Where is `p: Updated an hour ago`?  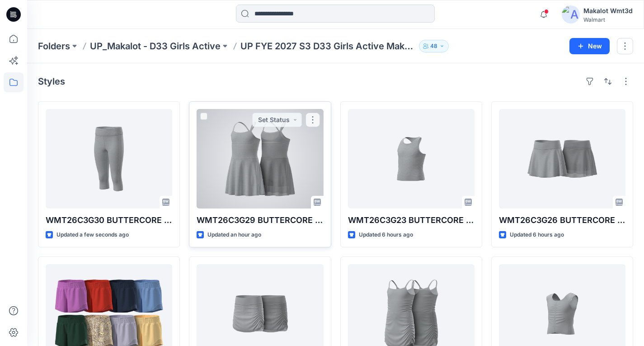
p: Updated an hour ago is located at coordinates (234, 235).